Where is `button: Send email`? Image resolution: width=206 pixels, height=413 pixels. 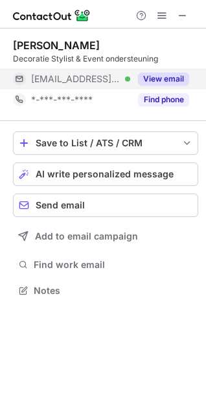 button: Send email is located at coordinates (106, 205).